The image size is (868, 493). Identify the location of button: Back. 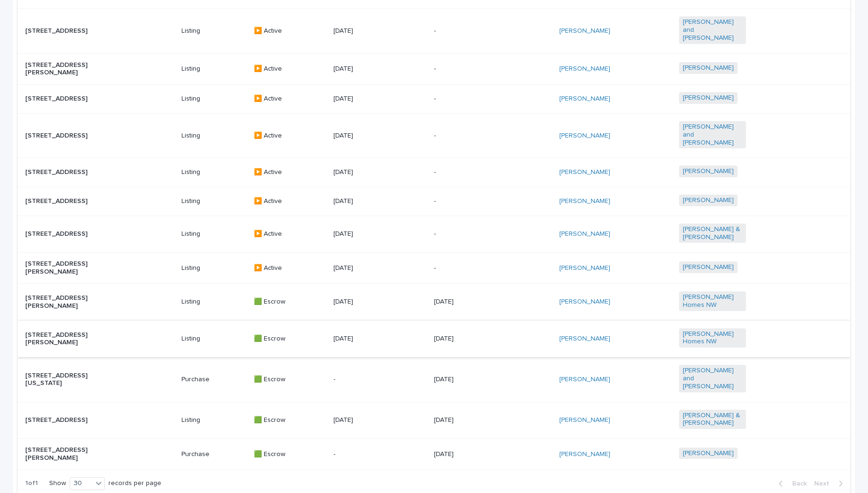
(790, 484).